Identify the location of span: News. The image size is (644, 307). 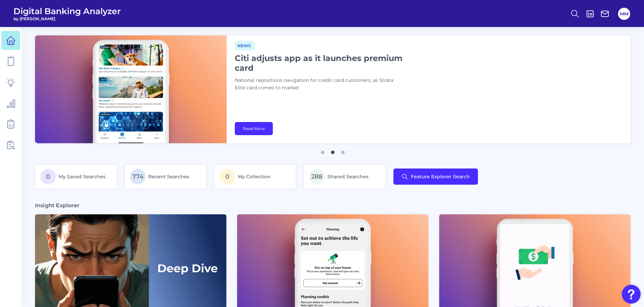
(244, 46).